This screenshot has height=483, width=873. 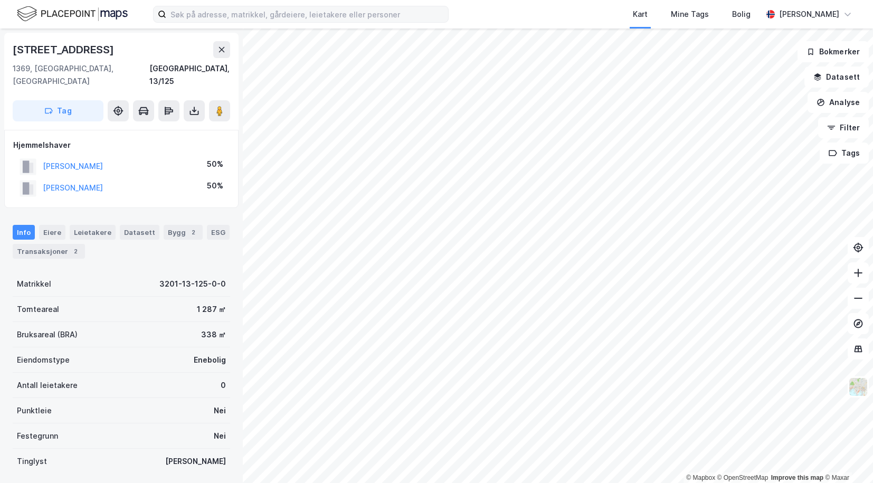 What do you see at coordinates (213, 335) in the screenshot?
I see `div: 338 ㎡` at bounding box center [213, 335].